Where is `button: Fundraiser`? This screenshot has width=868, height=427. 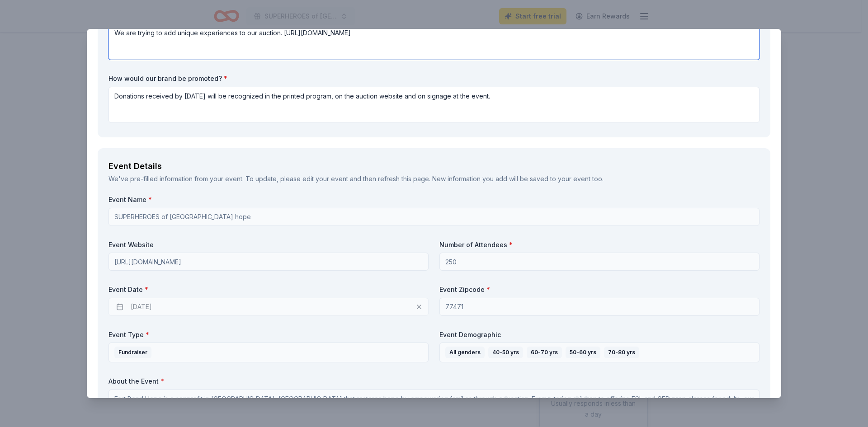
button: Fundraiser is located at coordinates (268, 353).